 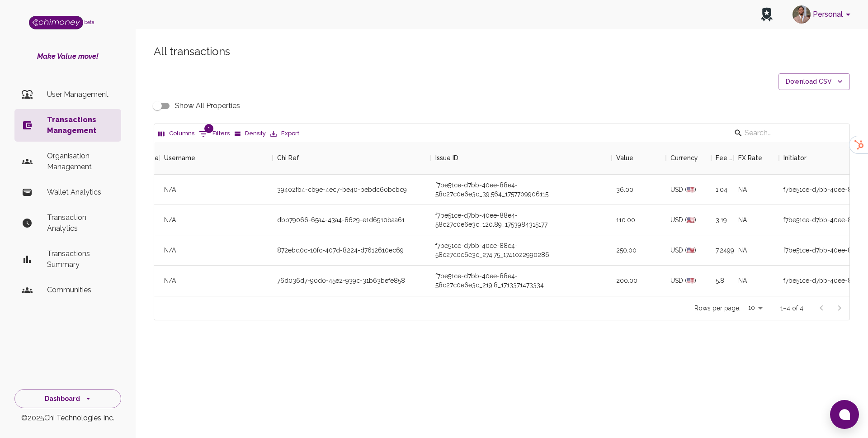 What do you see at coordinates (521, 220) in the screenshot?
I see `div: f7be51ce-d7bb-40ee-88e4-58c27c0e6e3c_120.89_1753984315177` at bounding box center [521, 220].